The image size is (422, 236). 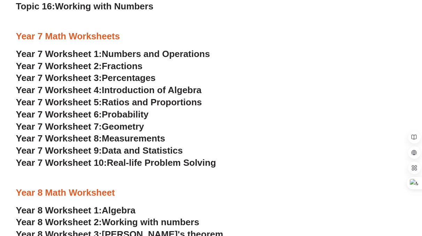 I want to click on h3: Year 7 Math Worksheets, so click(x=211, y=37).